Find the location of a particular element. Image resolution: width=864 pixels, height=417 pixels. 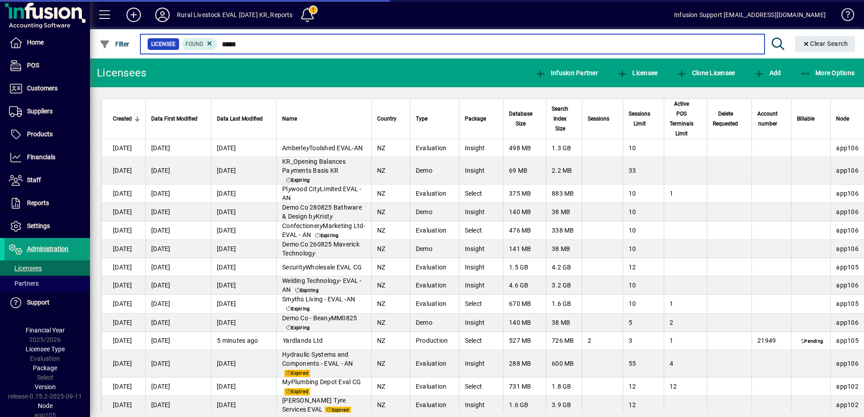

td: 726 MB is located at coordinates (564, 341).